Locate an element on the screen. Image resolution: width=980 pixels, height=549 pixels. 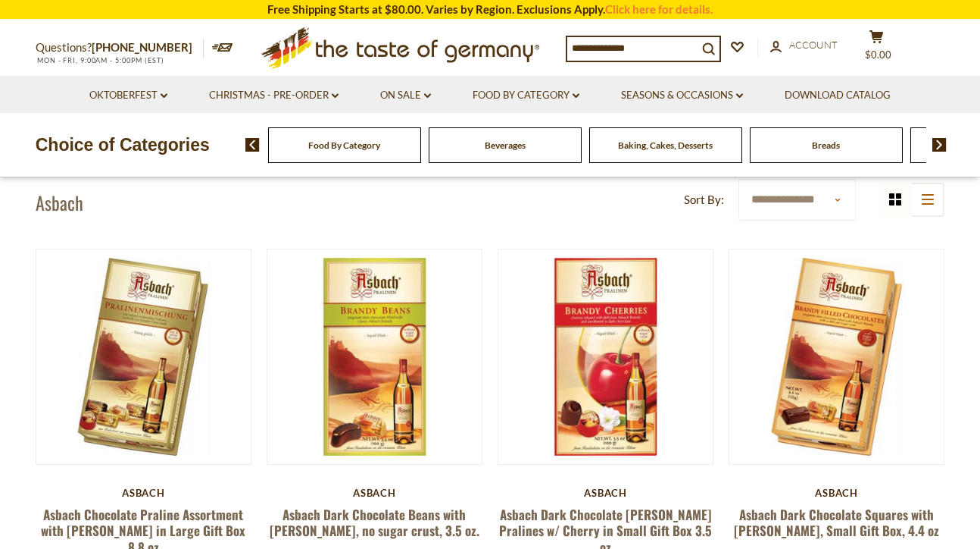
span: Beverages is located at coordinates (505, 144).